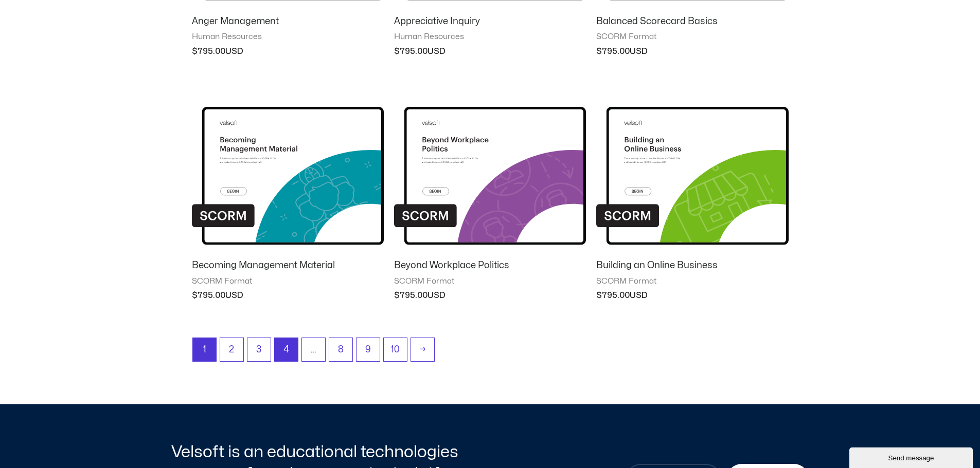 The height and width of the screenshot is (468, 980). Describe the element at coordinates (368, 349) in the screenshot. I see `a: Page 9` at that location.